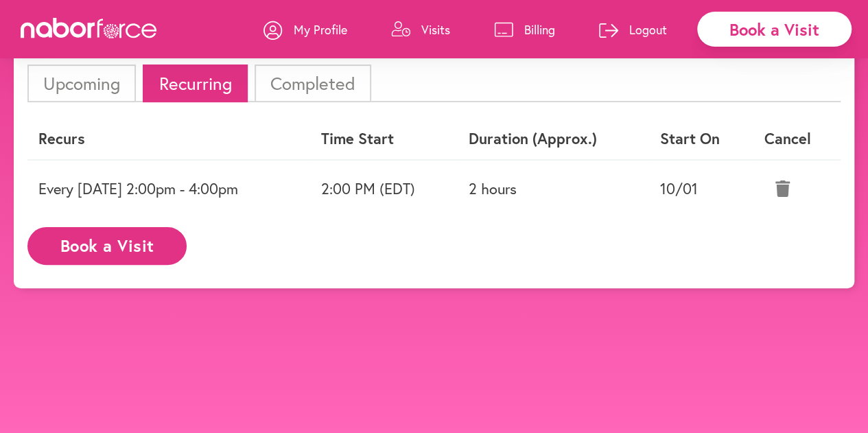 Image resolution: width=868 pixels, height=433 pixels. I want to click on div: Book a Visit, so click(774, 28).